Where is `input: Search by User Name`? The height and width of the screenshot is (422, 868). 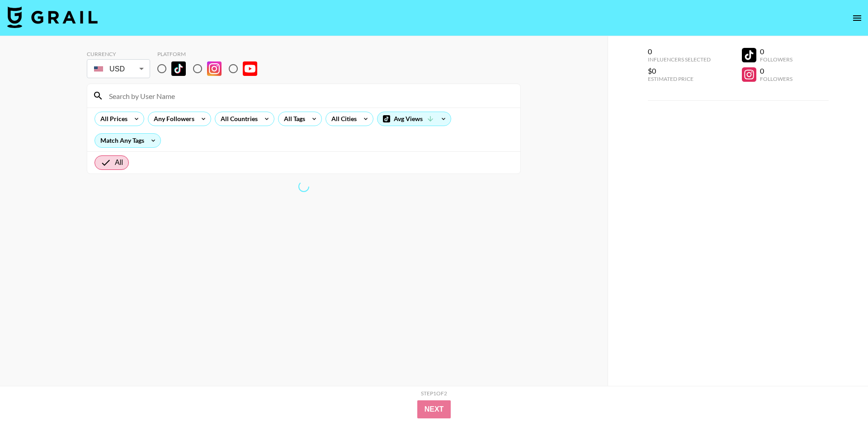
input: Search by User Name is located at coordinates (309, 96).